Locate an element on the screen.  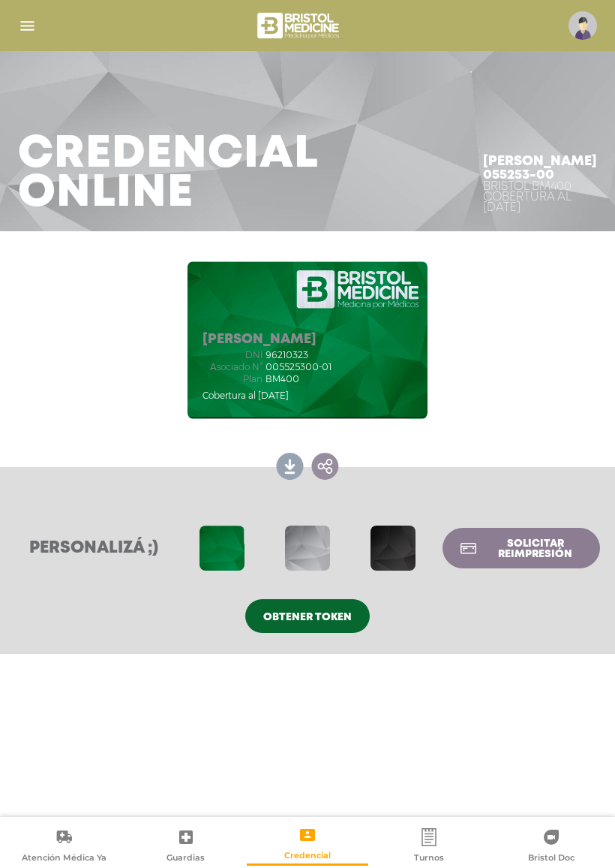
span: dni is located at coordinates (233, 356).